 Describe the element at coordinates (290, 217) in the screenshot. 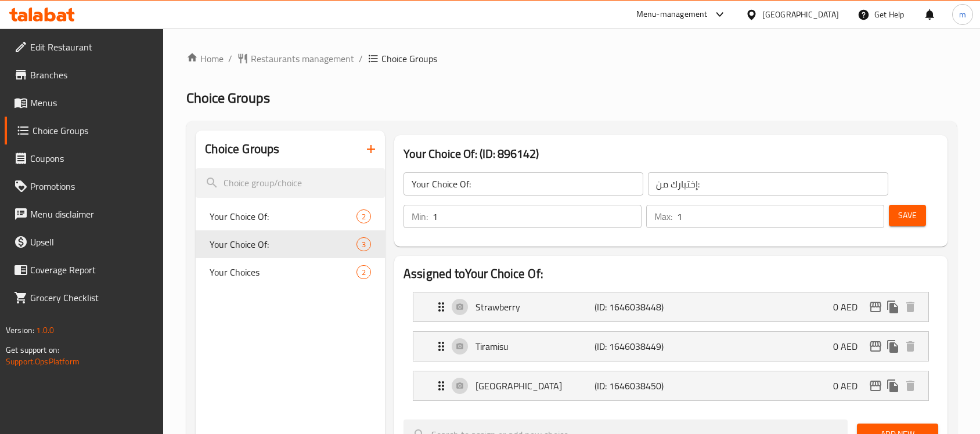

I see `div: Your Choice Of:2` at that location.